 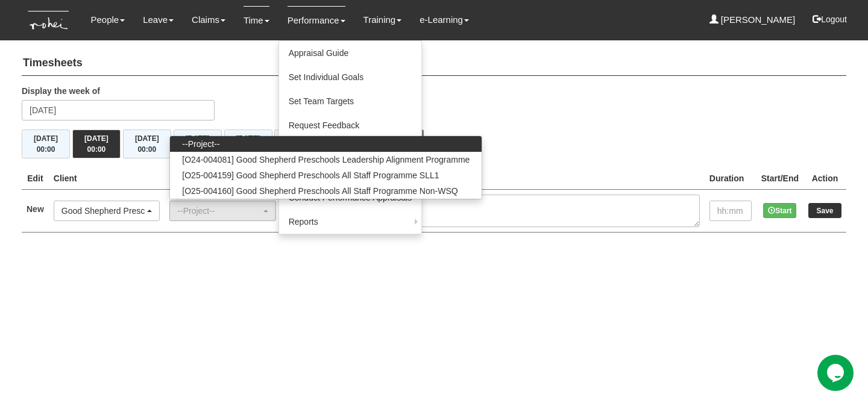 I want to click on span: [O25-004160] Good Shepherd Preschools All Staff Programme Non-WSQ, so click(x=319, y=191).